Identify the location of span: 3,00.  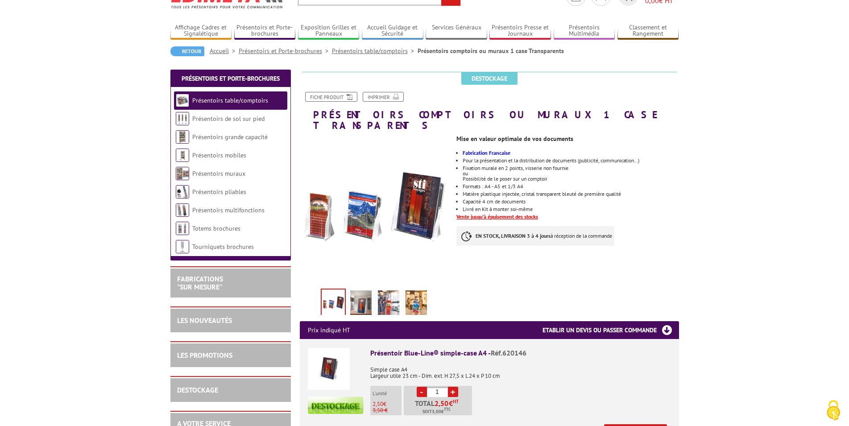
(436, 412).